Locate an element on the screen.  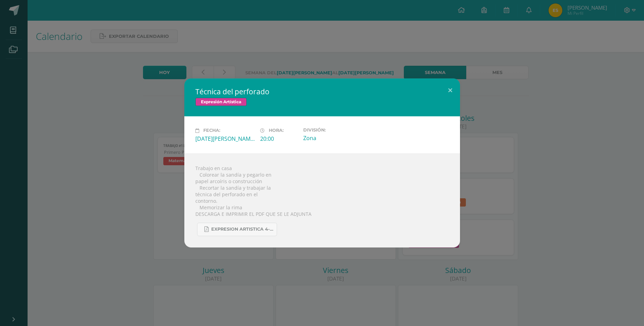
span: EXPRESION ARTISTICA 4-25.pdf is located at coordinates (242, 230).